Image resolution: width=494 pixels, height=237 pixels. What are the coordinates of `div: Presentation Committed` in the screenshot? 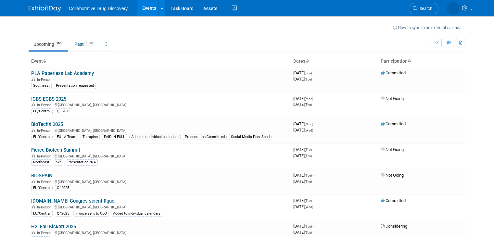 It's located at (205, 137).